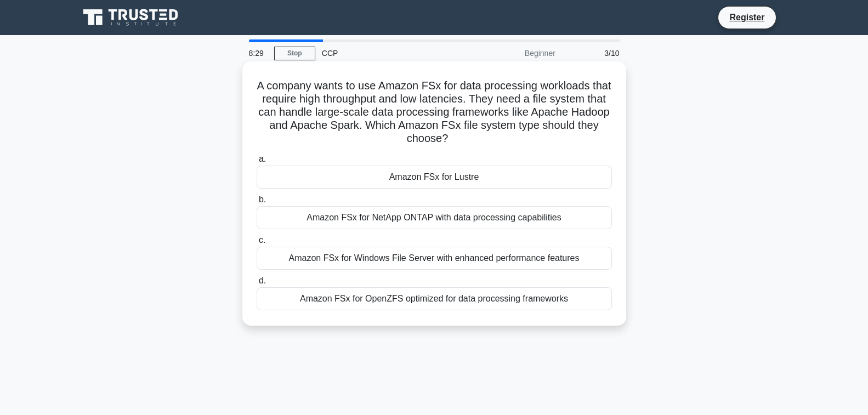 This screenshot has height=415, width=868. What do you see at coordinates (390, 53) in the screenshot?
I see `div: CCP` at bounding box center [390, 53].